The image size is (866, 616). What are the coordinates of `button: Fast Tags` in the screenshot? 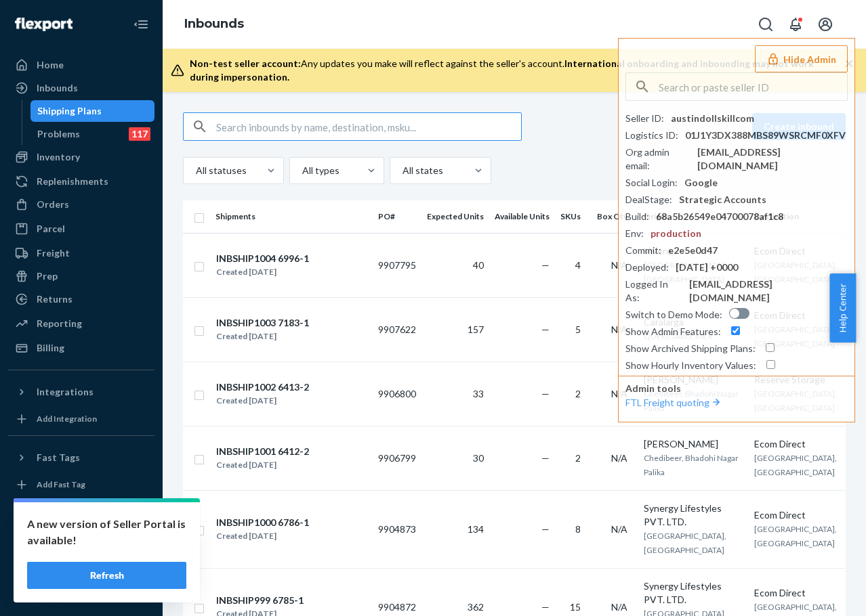 It's located at (81, 458).